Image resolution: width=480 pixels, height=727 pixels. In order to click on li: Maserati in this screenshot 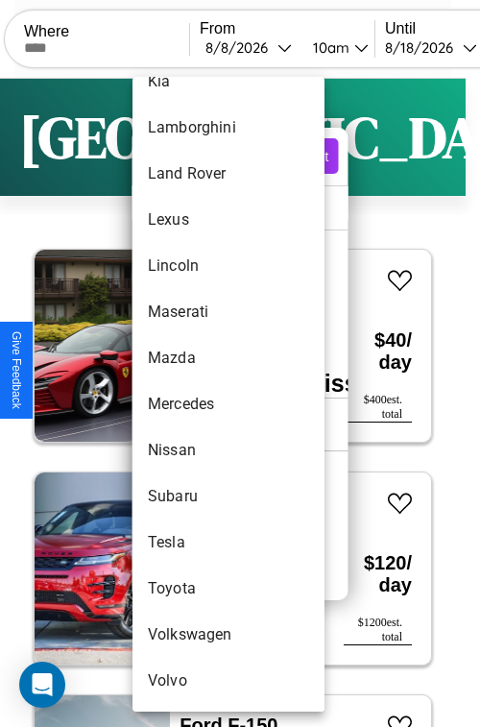, I will do `click(229, 312)`.